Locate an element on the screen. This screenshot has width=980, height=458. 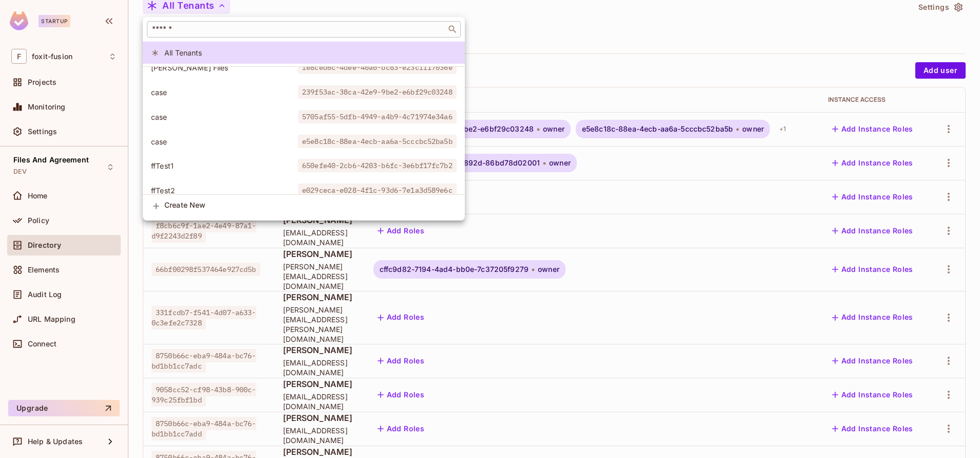
span: e029ceca-e028-4f1c-93d6-7e1a3d589e6c is located at coordinates (377, 190).